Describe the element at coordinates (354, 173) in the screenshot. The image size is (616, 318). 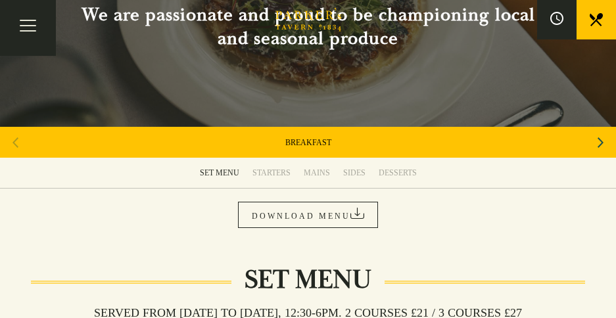
I see `div: SIDES` at that location.